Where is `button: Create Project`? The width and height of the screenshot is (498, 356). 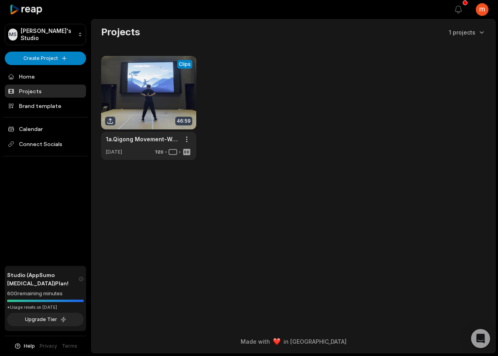 button: Create Project is located at coordinates (45, 58).